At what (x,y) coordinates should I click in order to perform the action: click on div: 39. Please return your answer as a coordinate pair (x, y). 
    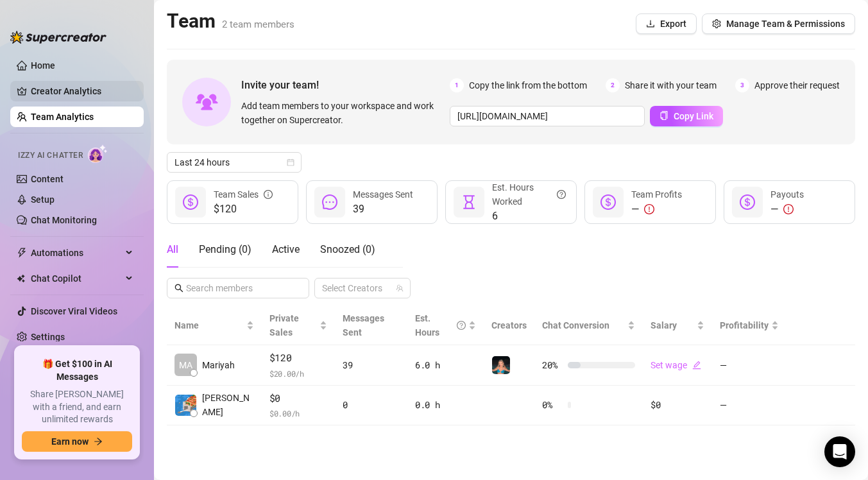
    Looking at the image, I should click on (371, 365).